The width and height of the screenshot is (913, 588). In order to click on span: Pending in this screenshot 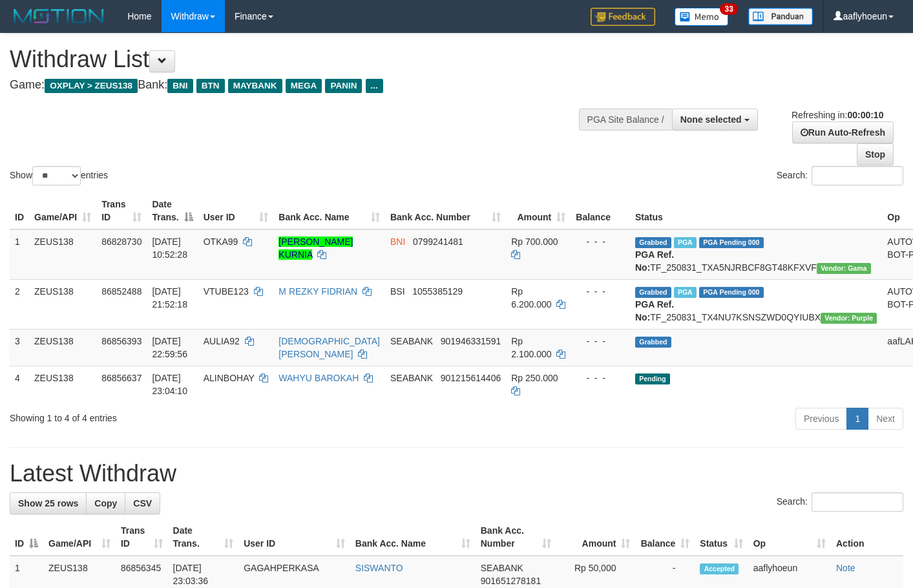, I will do `click(653, 378)`.